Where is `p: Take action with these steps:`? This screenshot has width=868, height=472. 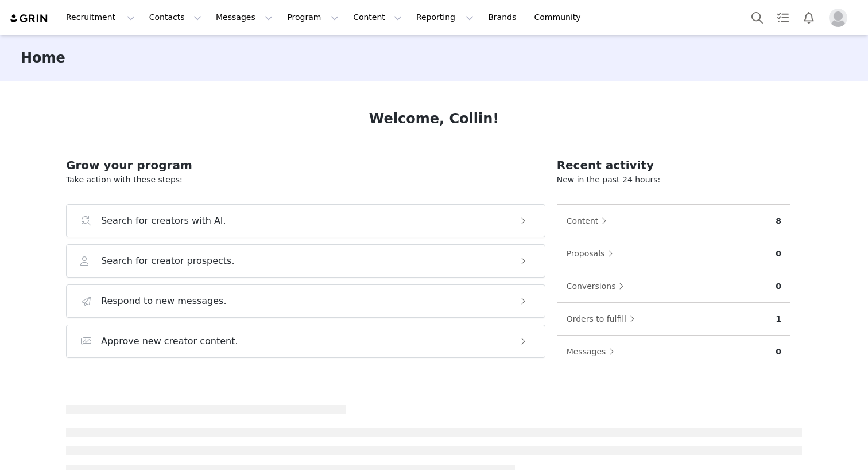
p: Take action with these steps: is located at coordinates (305, 179).